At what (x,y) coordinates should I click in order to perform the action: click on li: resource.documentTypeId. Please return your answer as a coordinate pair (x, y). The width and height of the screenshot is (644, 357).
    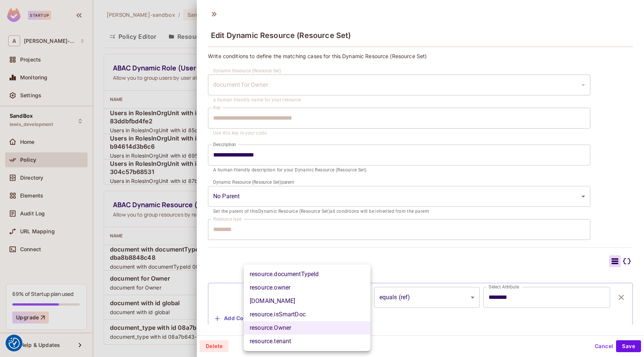
    Looking at the image, I should click on (307, 274).